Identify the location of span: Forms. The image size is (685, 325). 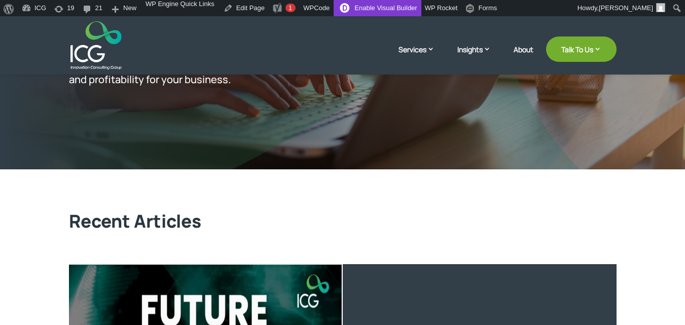
(488, 12).